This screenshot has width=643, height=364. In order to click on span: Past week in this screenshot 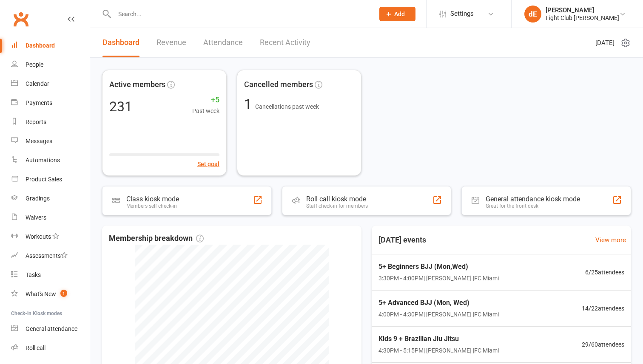, I will do `click(206, 111)`.